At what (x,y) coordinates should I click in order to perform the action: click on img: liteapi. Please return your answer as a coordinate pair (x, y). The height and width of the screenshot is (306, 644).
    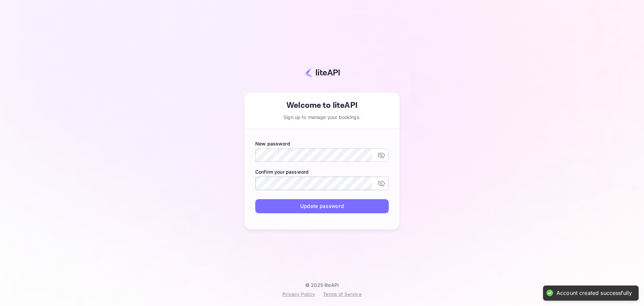
    Looking at the image, I should click on (322, 72).